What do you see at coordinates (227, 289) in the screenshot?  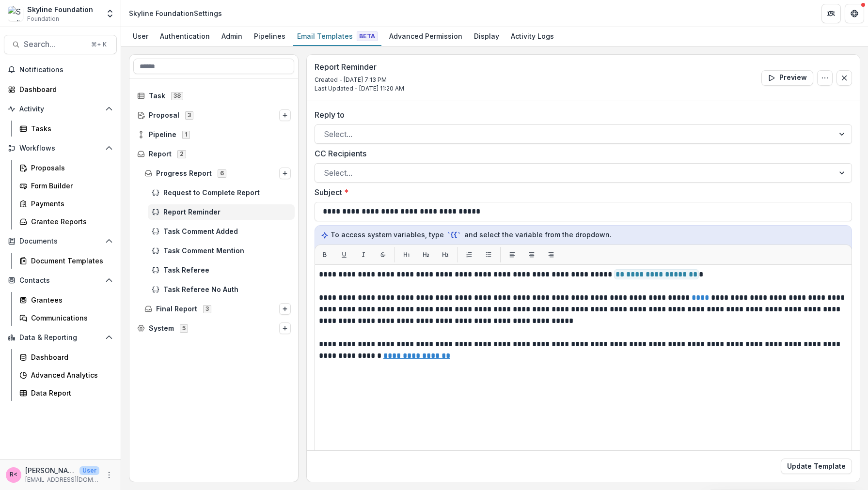 I see `span: Task Referee No Auth` at bounding box center [227, 289].